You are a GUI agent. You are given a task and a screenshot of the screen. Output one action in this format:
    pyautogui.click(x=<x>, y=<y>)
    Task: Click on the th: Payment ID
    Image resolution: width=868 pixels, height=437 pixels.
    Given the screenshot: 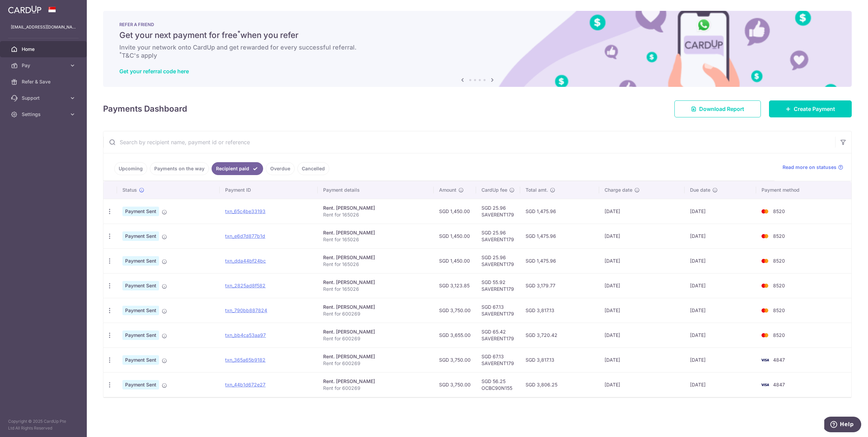 What is the action you would take?
    pyautogui.click(x=269, y=190)
    